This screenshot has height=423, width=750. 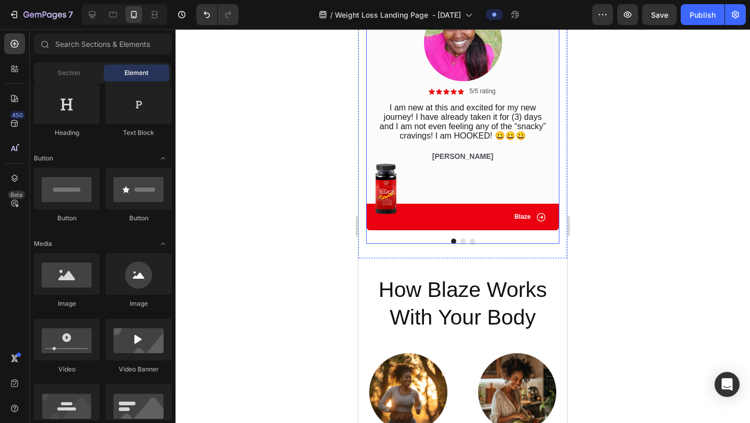 I want to click on button: 7, so click(x=41, y=15).